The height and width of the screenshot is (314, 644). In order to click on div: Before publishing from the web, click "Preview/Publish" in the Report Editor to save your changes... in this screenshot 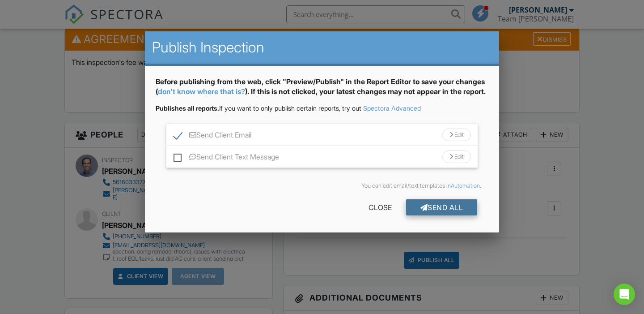, I will do `click(322, 90)`.